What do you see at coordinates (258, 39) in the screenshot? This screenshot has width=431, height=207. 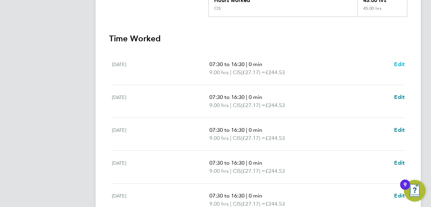 I see `h3: Time Worked` at bounding box center [258, 39].